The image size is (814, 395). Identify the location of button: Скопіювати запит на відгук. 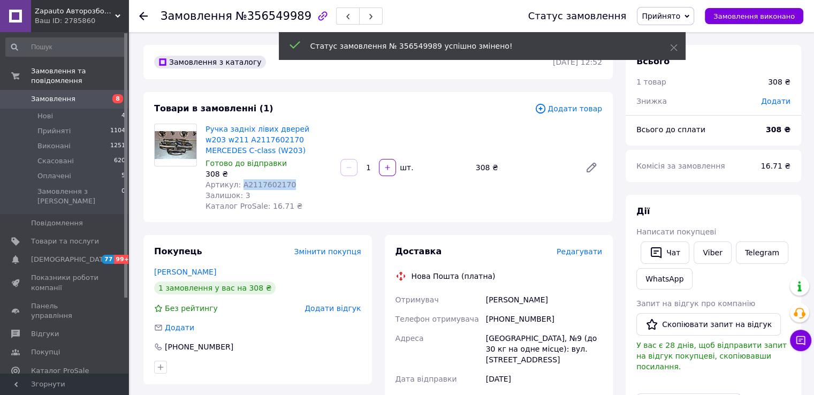
(708, 324).